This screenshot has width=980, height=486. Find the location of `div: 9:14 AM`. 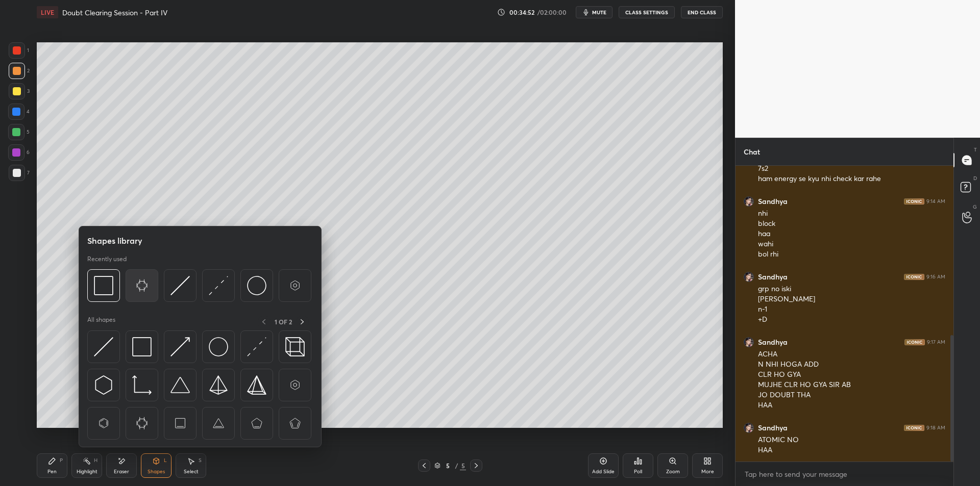

div: 9:14 AM is located at coordinates (936, 202).